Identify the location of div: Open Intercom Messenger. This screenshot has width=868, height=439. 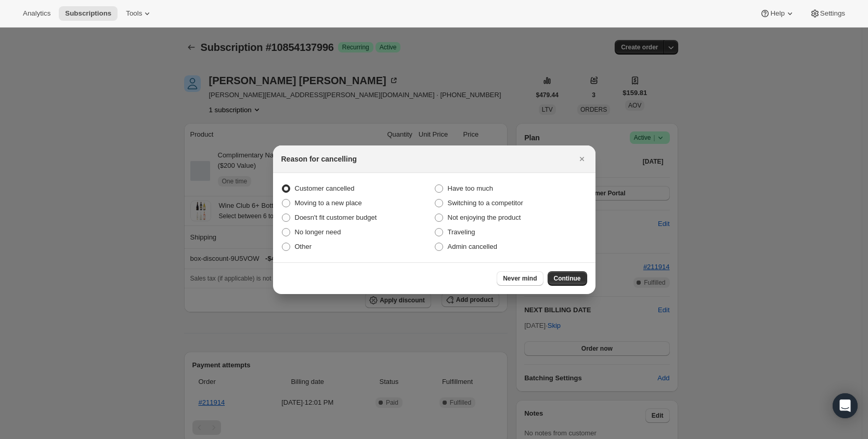
(845, 406).